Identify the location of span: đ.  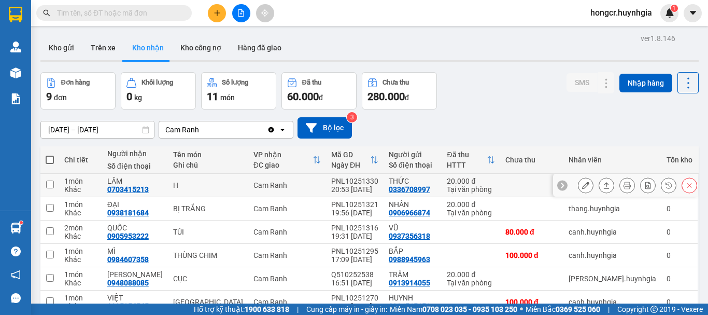
(407, 97).